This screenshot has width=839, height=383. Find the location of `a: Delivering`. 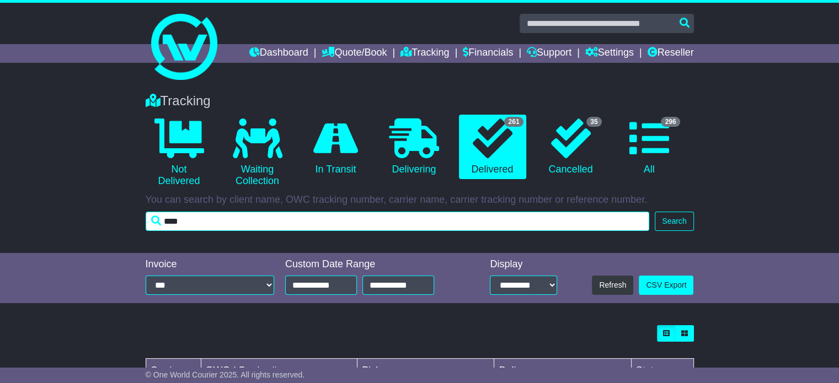

a: Delivering is located at coordinates (414, 147).